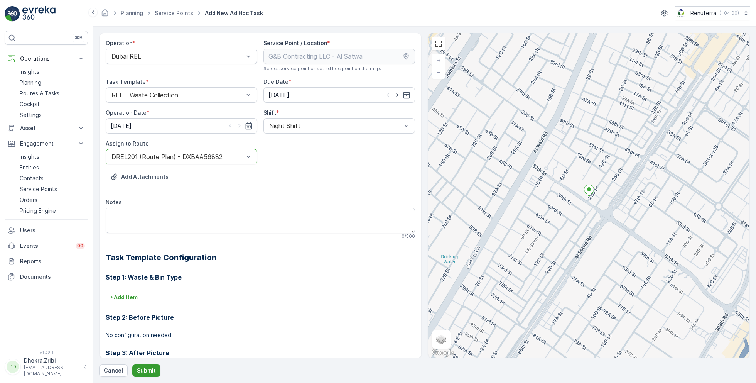  What do you see at coordinates (408, 236) in the screenshot?
I see `p: 0 / 500` at bounding box center [408, 236].